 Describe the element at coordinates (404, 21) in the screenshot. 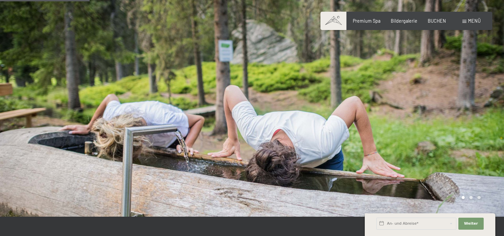

I see `span: Bildergalerie` at that location.